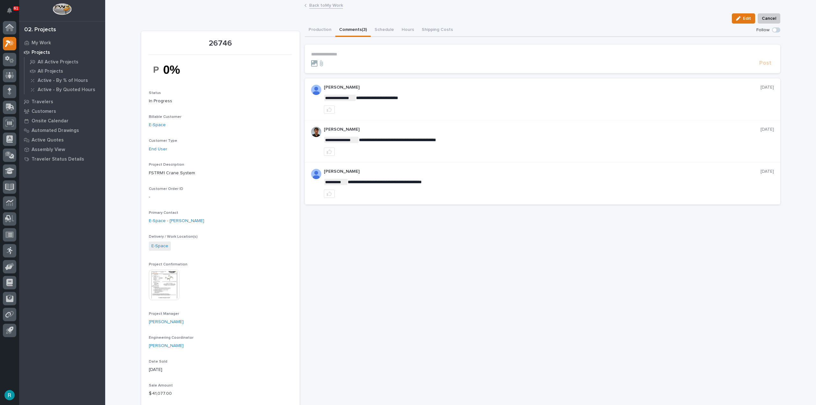 This screenshot has height=405, width=816. I want to click on button: Shipping Costs, so click(437, 30).